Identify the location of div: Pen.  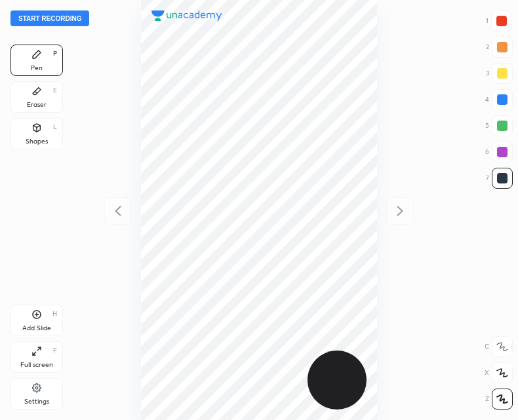
(37, 68).